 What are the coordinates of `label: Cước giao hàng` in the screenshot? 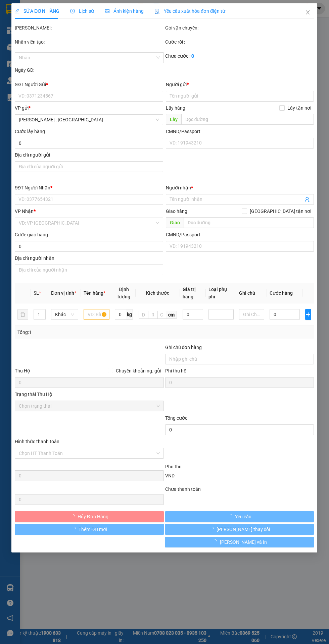 It's located at (31, 234).